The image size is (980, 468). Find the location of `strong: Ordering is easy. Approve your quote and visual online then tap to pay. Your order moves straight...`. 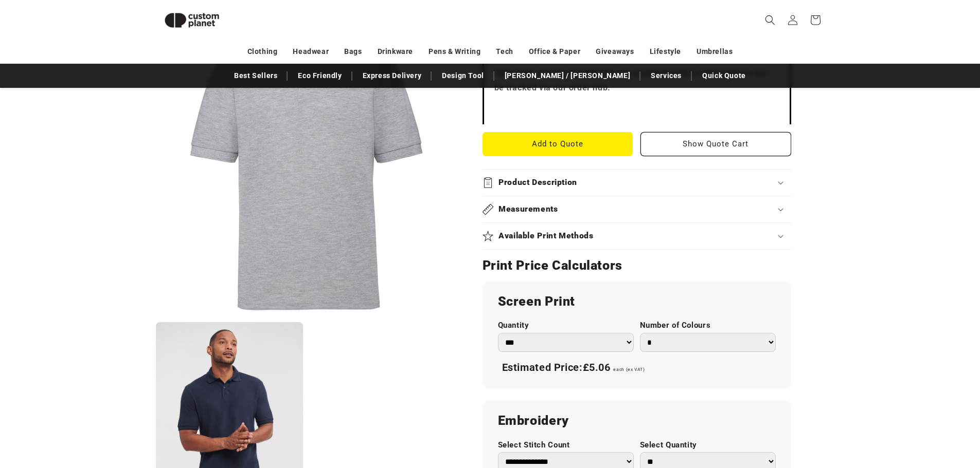

strong: Ordering is easy. Approve your quote and visual online then tap to pay. Your order moves straight... is located at coordinates (636, 73).